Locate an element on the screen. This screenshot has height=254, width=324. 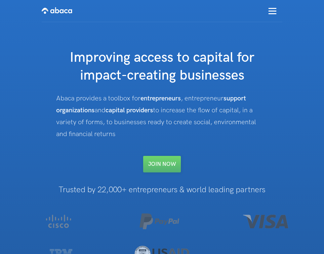
div: Abaca provides a toolbox for , entrepreneur and to increase the flow of capital, in a variety of ... is located at coordinates (162, 116).